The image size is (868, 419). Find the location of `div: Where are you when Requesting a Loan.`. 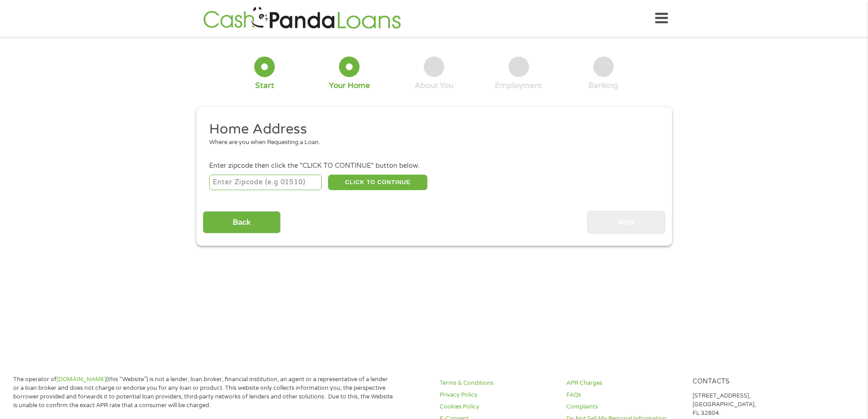

div: Where are you when Requesting a Loan. is located at coordinates (431, 143).